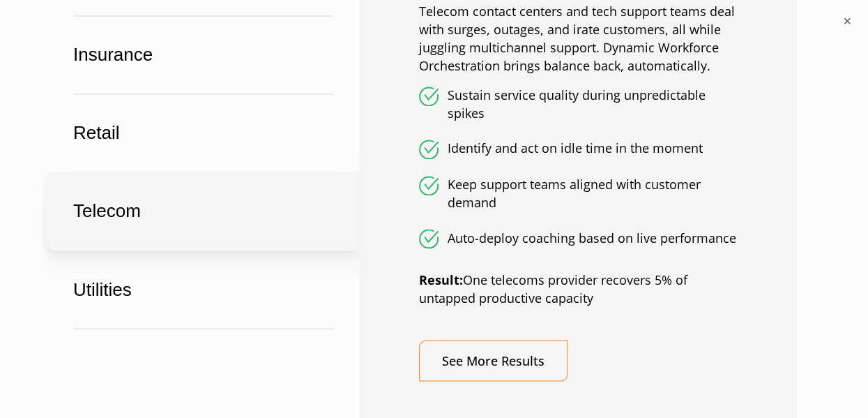 This screenshot has width=868, height=418. What do you see at coordinates (578, 289) in the screenshot?
I see `p: One telecoms provider recovers 5% of untapped productive capacity` at bounding box center [578, 289].